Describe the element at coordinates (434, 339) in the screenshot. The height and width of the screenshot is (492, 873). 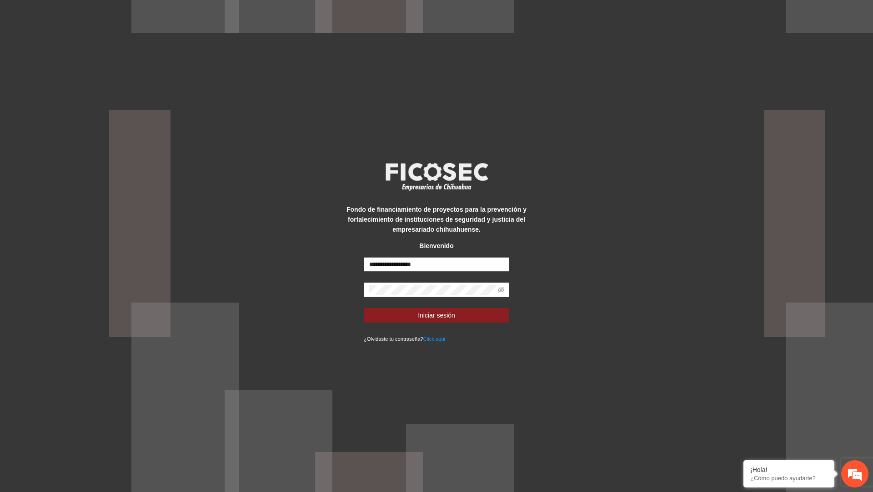
I see `a: Click aqui` at that location.